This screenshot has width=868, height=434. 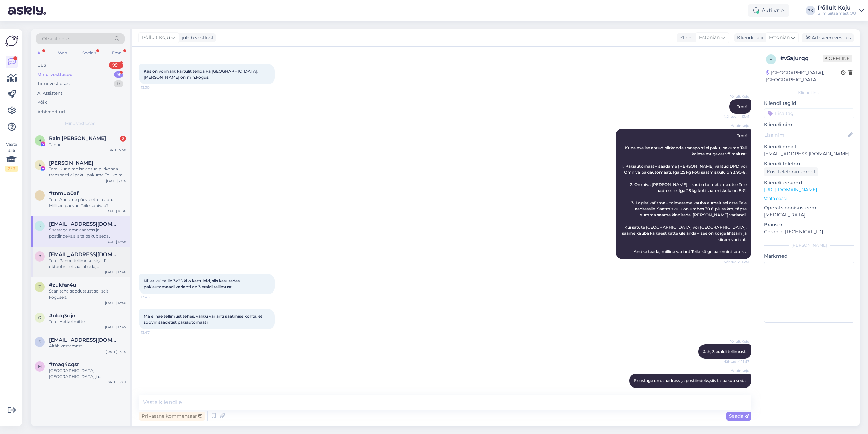 What do you see at coordinates (809, 207) in the screenshot?
I see `p: Operatsioonisüsteem` at bounding box center [809, 207].